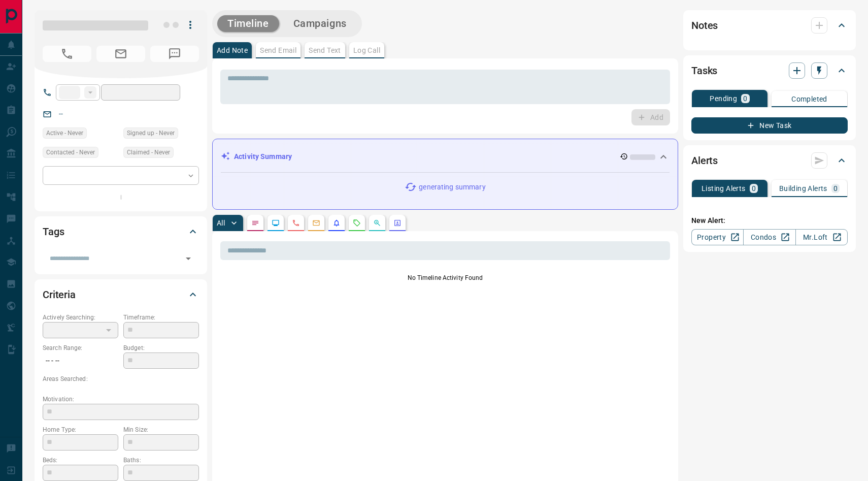 Image resolution: width=868 pixels, height=481 pixels. I want to click on p: Baths:, so click(161, 459).